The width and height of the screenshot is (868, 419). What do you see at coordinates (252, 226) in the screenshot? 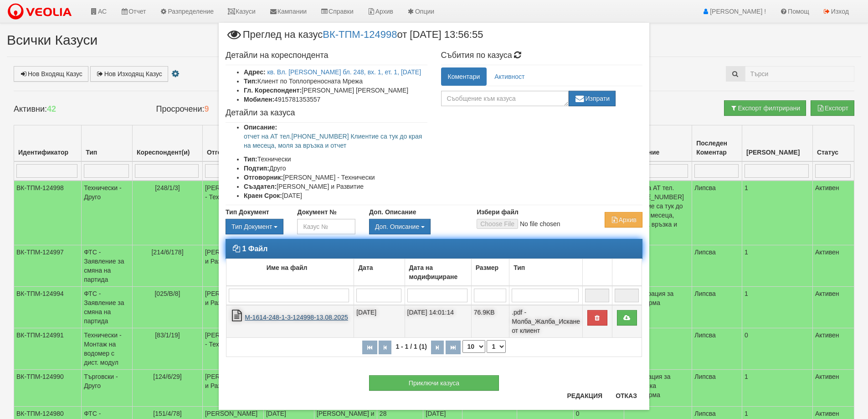
I see `span: Тип Документ` at bounding box center [252, 226].